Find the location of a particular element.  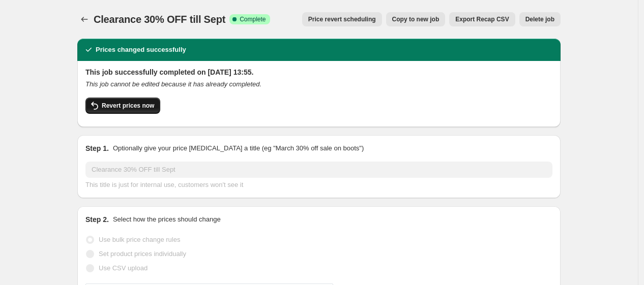

i: This job cannot be edited because it has already completed. is located at coordinates (173, 84).